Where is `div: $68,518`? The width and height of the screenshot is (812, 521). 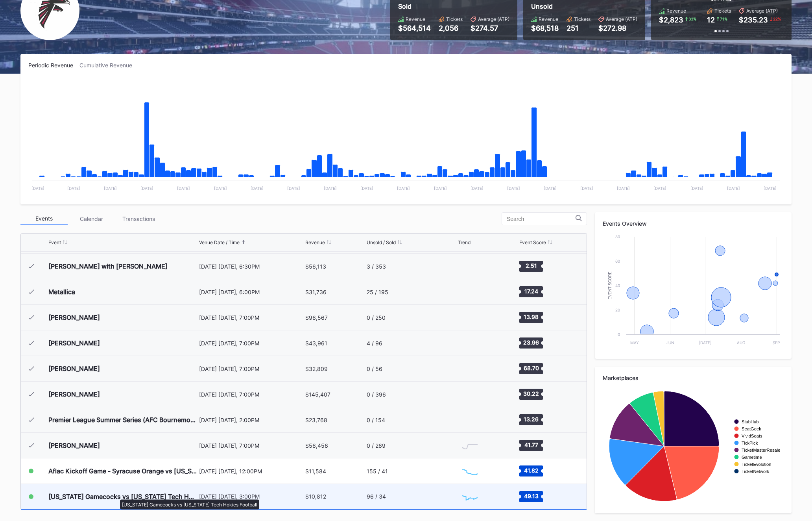
div: $68,518 is located at coordinates (545, 28).